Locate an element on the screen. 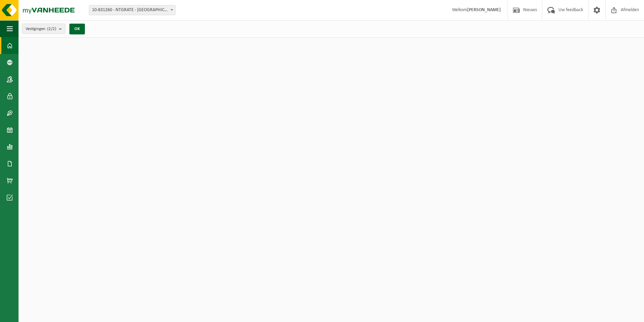 This screenshot has height=322, width=644. span: 10-831260 - NTGRATE - KORTRIJK is located at coordinates (132, 10).